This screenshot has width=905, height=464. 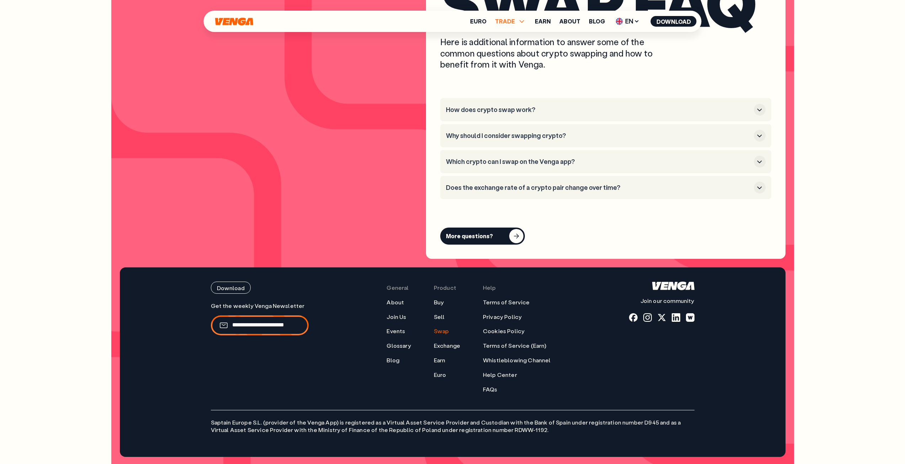 What do you see at coordinates (396, 331) in the screenshot?
I see `a: Events` at bounding box center [396, 331].